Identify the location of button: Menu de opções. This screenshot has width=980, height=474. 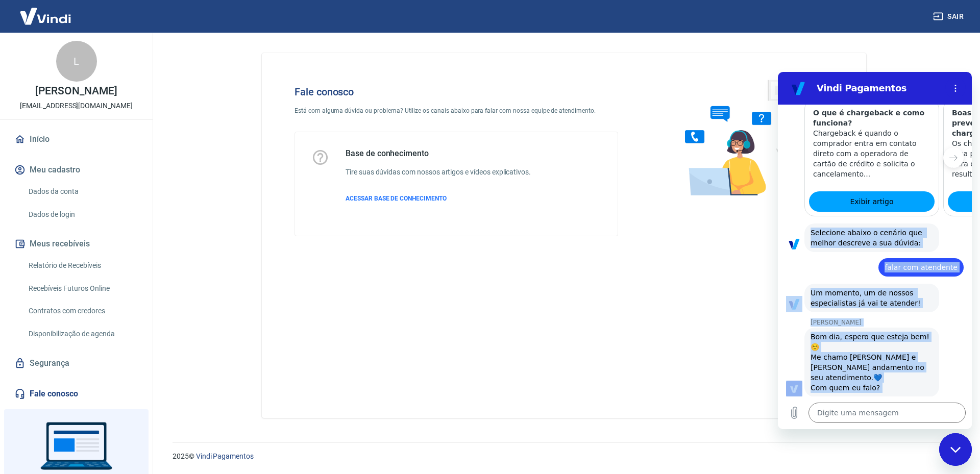
(177, 16).